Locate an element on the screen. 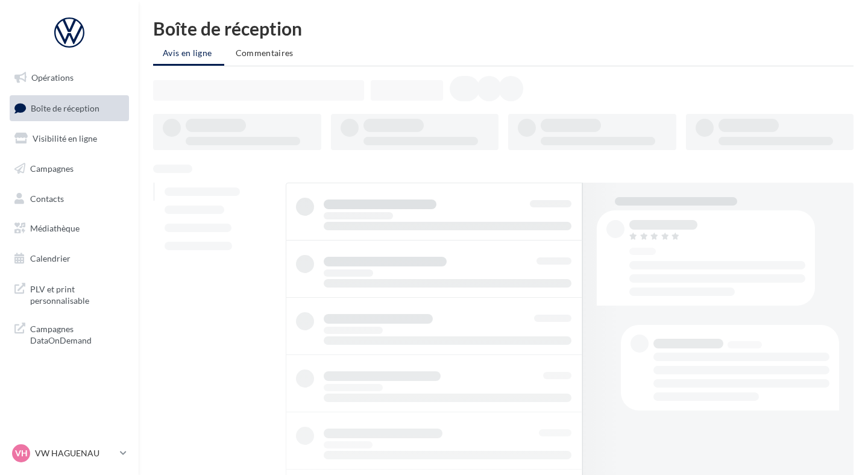  a: Boîte de réception is located at coordinates (70, 108).